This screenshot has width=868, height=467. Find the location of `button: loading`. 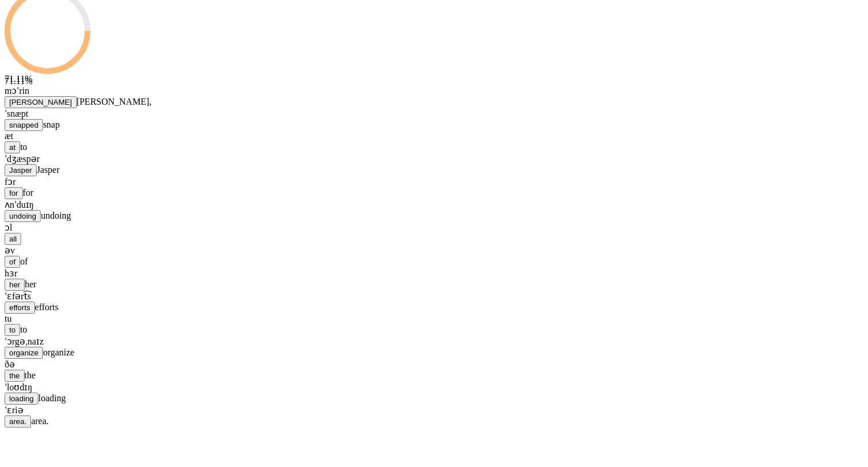

button: loading is located at coordinates (21, 398).